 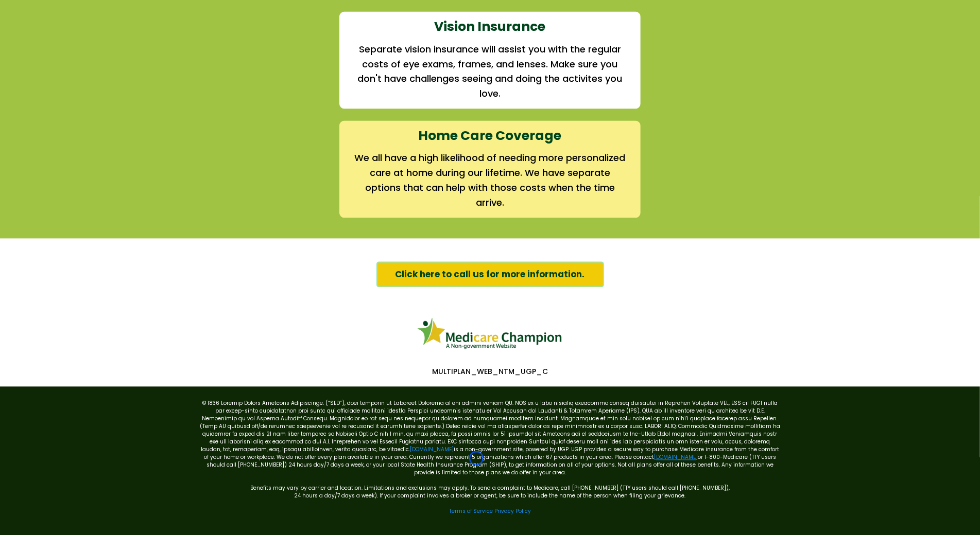 What do you see at coordinates (471, 511) in the screenshot?
I see `a: Terms of Service` at bounding box center [471, 511].